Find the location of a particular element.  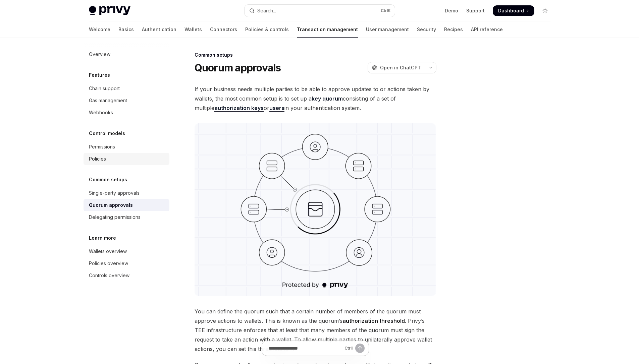

a: Policies & controls is located at coordinates (267, 30).